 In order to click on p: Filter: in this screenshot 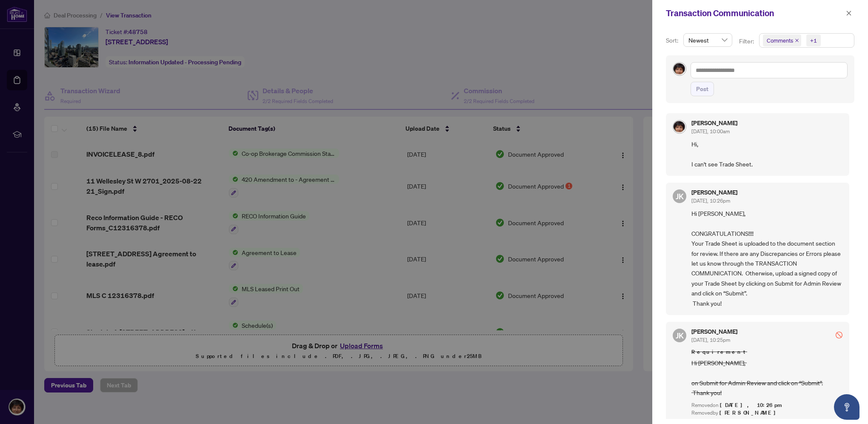, I will do `click(747, 41)`.